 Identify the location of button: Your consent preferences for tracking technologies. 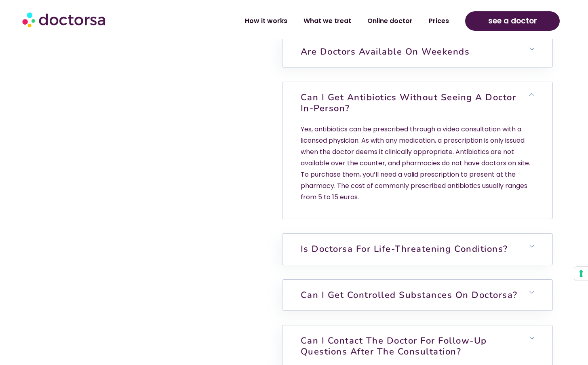
(581, 274).